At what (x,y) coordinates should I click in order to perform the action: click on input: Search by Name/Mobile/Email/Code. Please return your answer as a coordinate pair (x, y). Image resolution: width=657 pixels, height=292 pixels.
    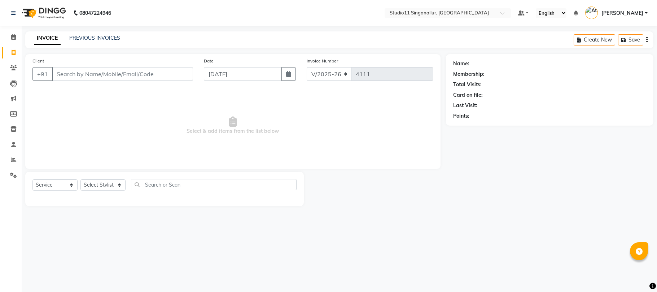
    Looking at the image, I should click on (122, 74).